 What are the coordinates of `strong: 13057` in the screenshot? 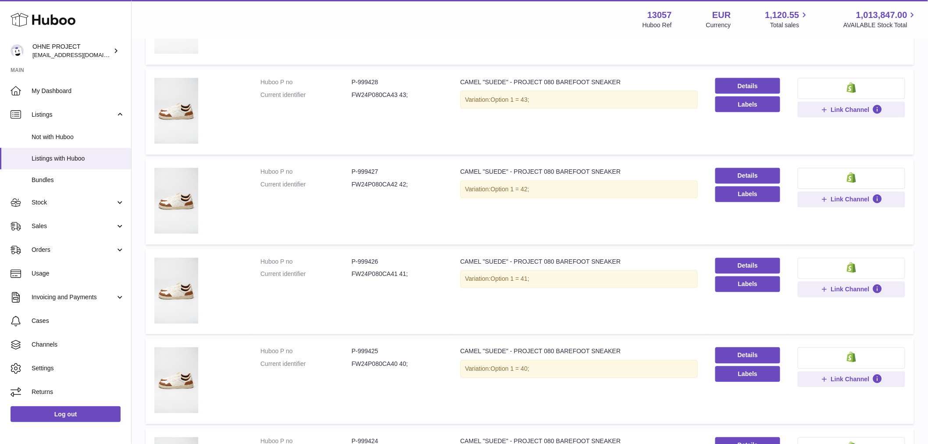 It's located at (660, 15).